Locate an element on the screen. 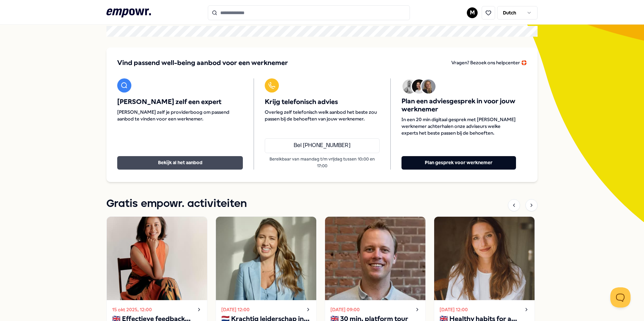 This screenshot has height=321, width=644. input: Search for products, categories or subcategories is located at coordinates (309, 13).